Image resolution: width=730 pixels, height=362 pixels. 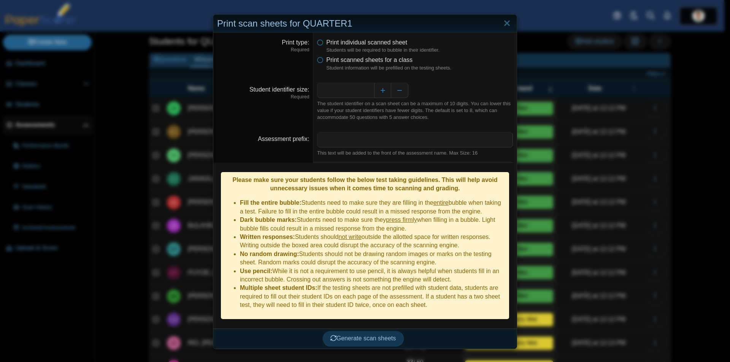 I want to click on u: entire, so click(x=441, y=203).